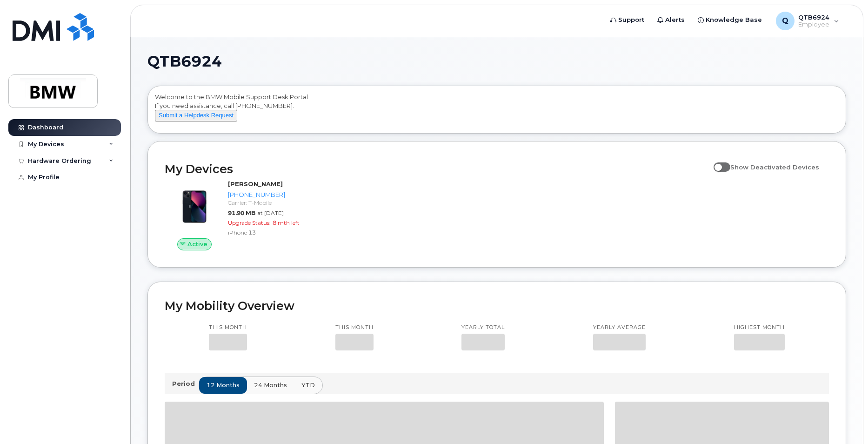 The image size is (868, 444). I want to click on h2: My Mobility Overview, so click(497, 306).